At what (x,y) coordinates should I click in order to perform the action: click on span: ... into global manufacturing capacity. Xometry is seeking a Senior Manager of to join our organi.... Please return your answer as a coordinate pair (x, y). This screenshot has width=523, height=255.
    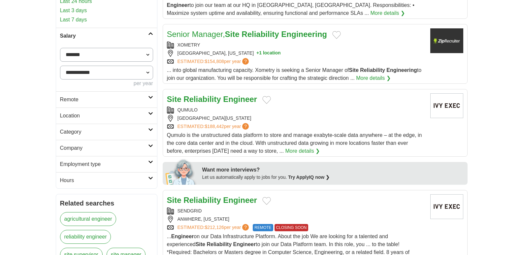
    Looking at the image, I should click on (294, 74).